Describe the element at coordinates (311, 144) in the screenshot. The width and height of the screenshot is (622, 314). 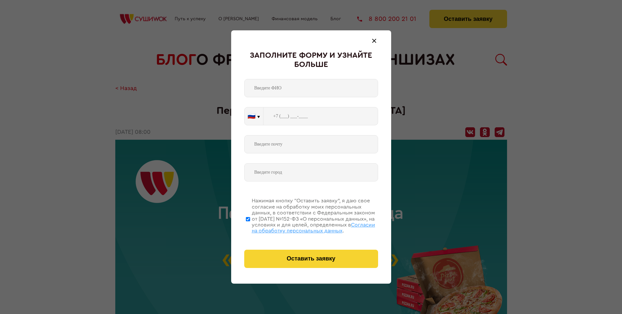
I see `input: Введите почту` at that location.